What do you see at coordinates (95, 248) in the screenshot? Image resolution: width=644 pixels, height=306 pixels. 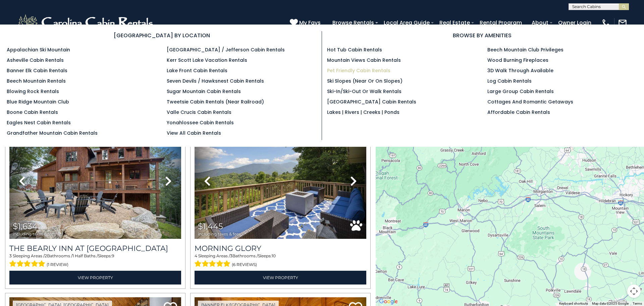 I see `h3: The Bearly Inn at Eagles Nest` at bounding box center [95, 248].